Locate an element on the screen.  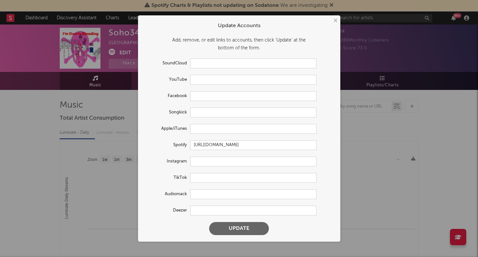
label: YouTube is located at coordinates (167, 80).